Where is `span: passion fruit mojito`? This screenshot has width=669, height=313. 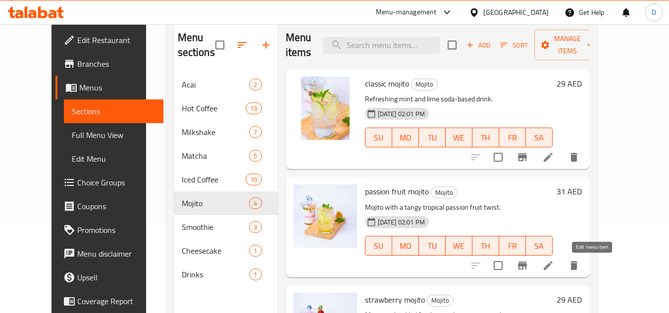
span: passion fruit mojito is located at coordinates (397, 192).